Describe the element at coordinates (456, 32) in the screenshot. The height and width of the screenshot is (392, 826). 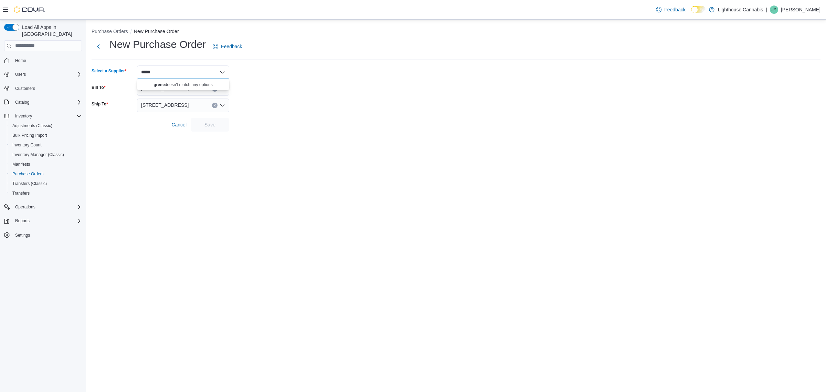
I see `nav: An example of EuiBreadcrumbs` at that location.